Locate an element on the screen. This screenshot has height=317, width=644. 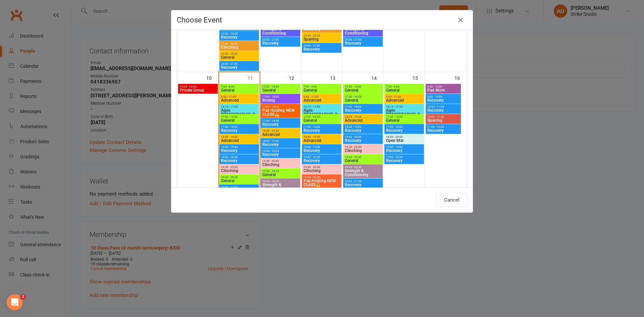
span: Pad Work is located at coordinates (443, 90).